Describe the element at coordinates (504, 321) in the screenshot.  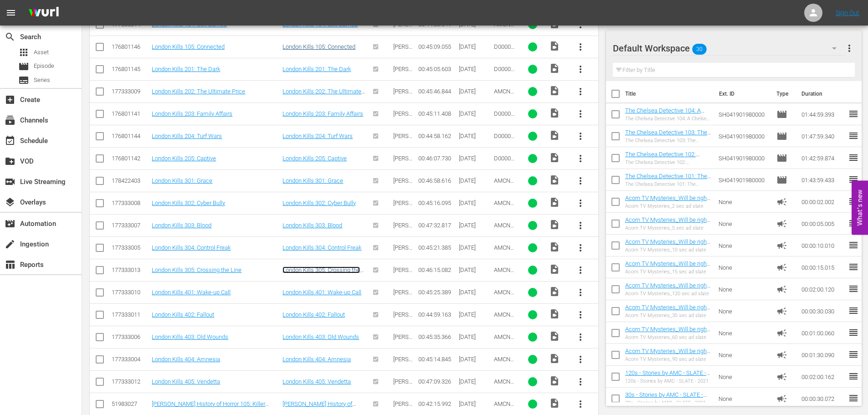
I see `span: AMCNVR0000068346` at that location.